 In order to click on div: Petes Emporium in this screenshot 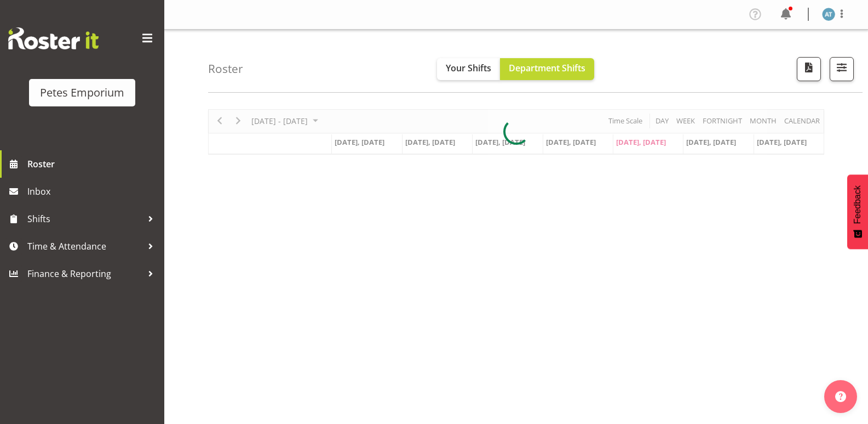, I will do `click(82, 93)`.